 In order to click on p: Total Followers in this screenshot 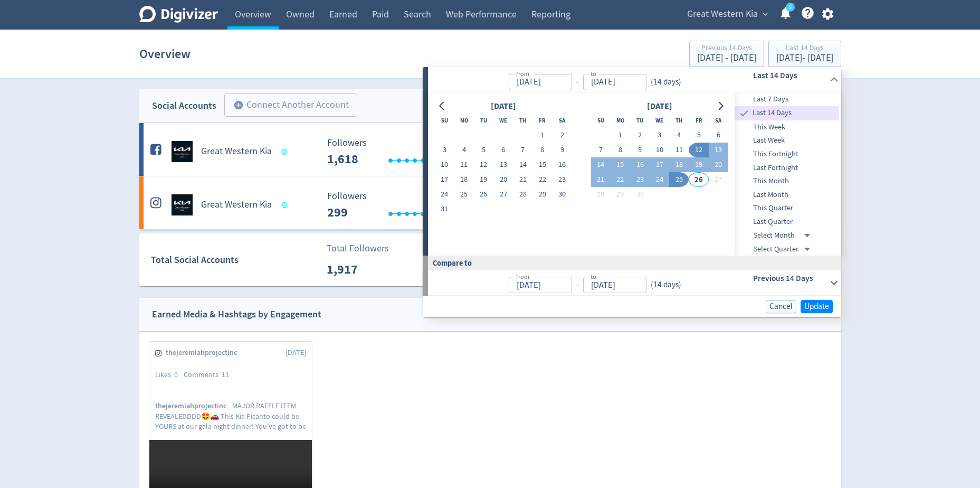, I will do `click(358, 248)`.